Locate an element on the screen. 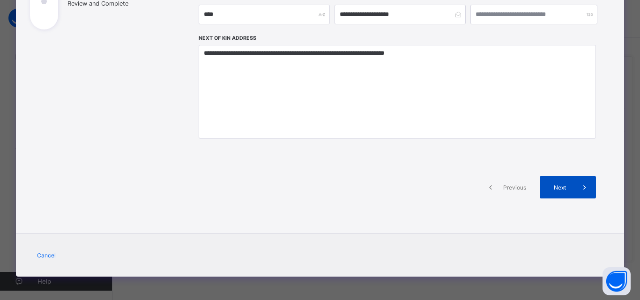 The image size is (640, 300). span: Previous is located at coordinates (514, 187).